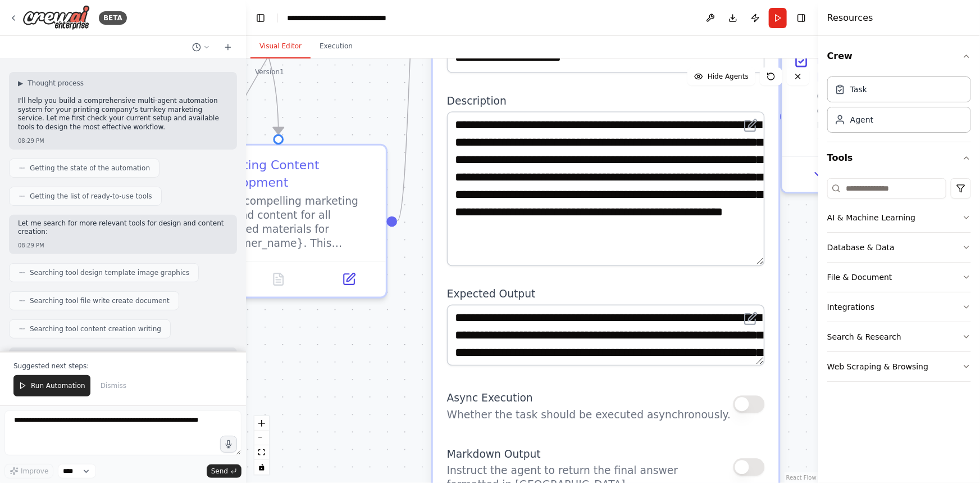  Describe the element at coordinates (851, 307) in the screenshot. I see `div: Integrations` at that location.